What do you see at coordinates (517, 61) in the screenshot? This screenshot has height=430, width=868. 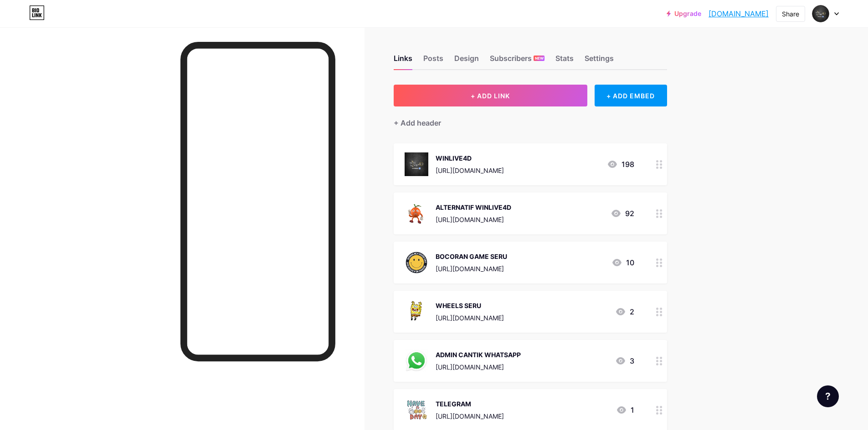 I see `div: Subscribers` at bounding box center [517, 61].